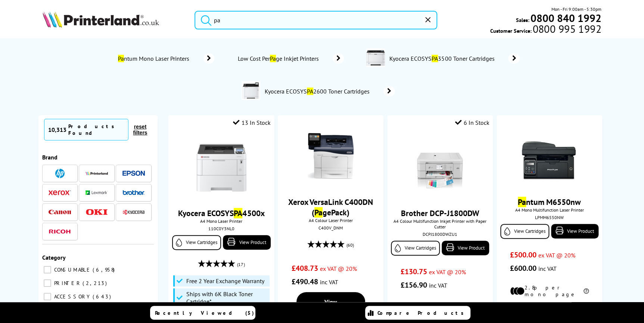 This screenshot has height=323, width=644. Describe the element at coordinates (304, 268) in the screenshot. I see `span: £408.73` at that location.